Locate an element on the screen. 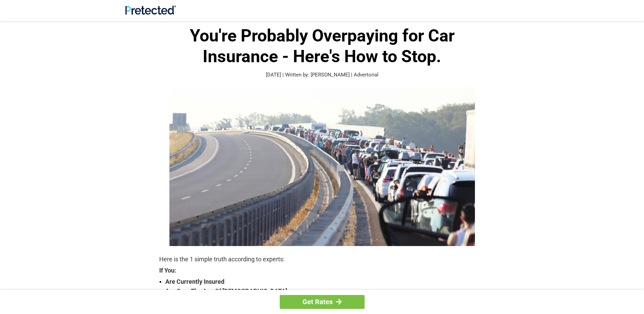 The image size is (644, 314). img: Site Logo is located at coordinates (150, 10).